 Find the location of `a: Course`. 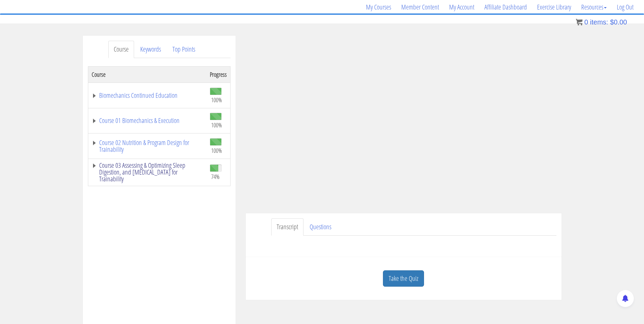

a: Course is located at coordinates (121, 49).